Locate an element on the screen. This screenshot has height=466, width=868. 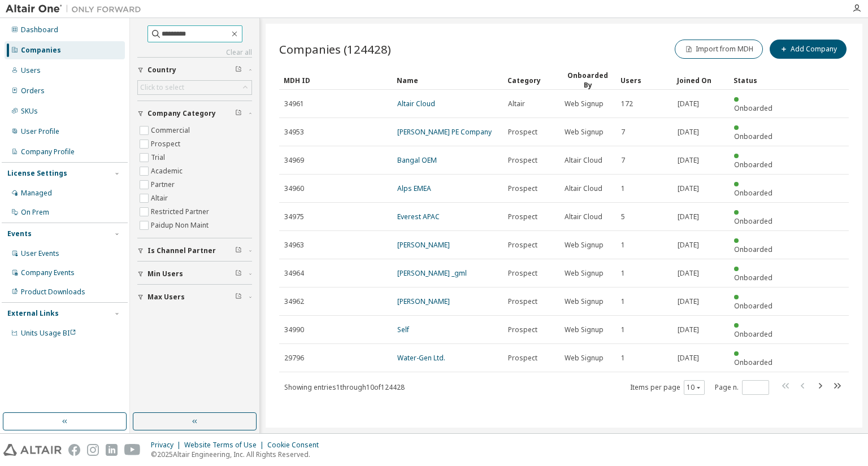
img: Altair One is located at coordinates (76, 9).